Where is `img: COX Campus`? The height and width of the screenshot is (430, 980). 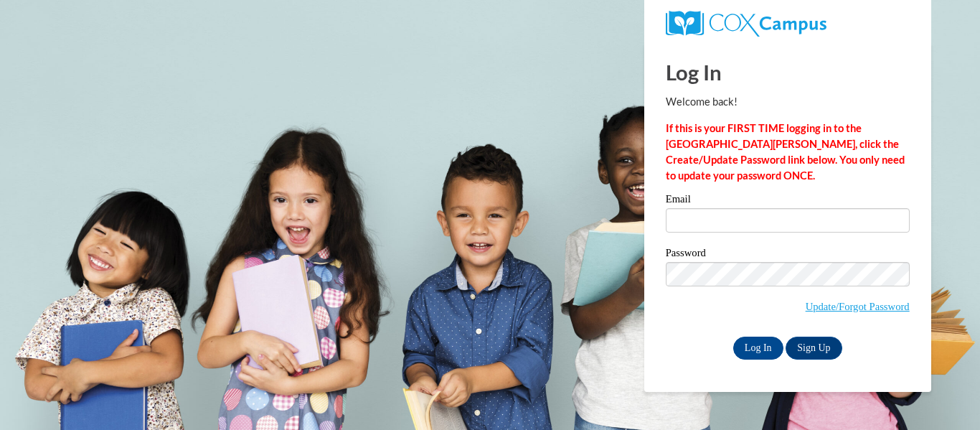
img: COX Campus is located at coordinates (746, 24).